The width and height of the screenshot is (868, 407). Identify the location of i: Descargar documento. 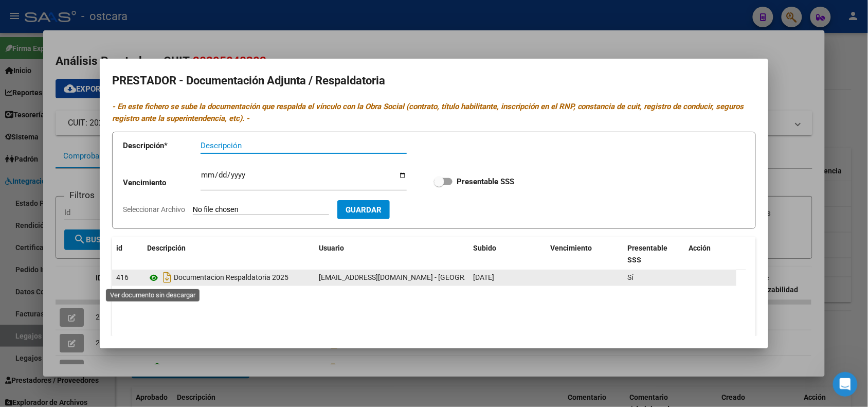
(167, 277).